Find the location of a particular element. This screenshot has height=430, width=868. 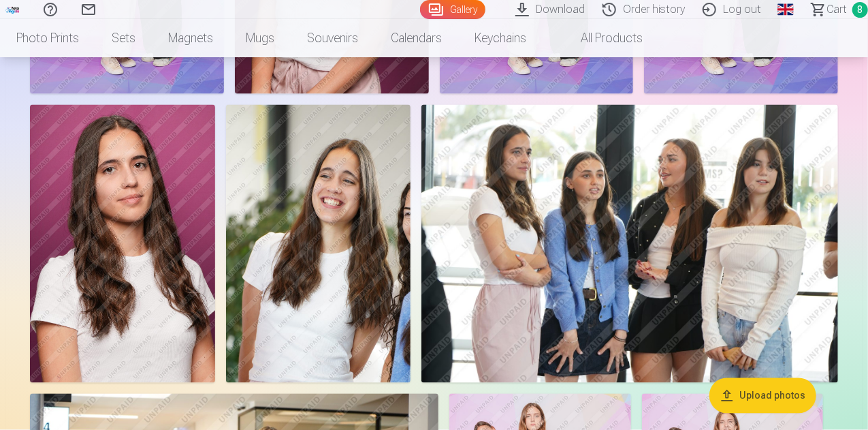

a: All products is located at coordinates (601, 38).